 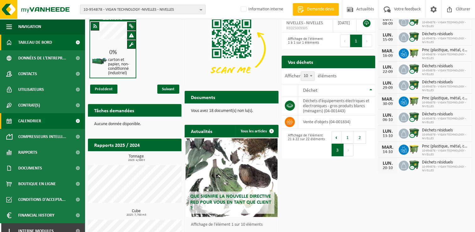 What do you see at coordinates (232, 178) in the screenshot?
I see `a: Que signifie la nouvelle directive RED pour vous en tant que client ?` at bounding box center [232, 178].